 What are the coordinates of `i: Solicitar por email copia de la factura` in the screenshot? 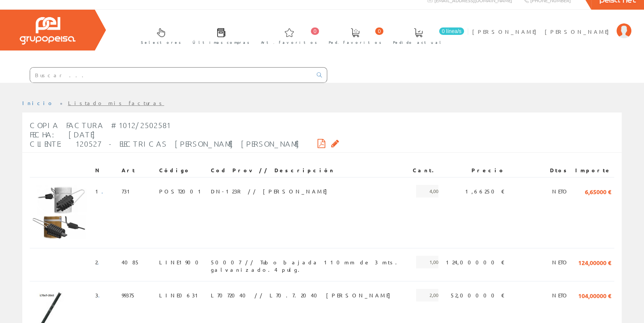 It's located at (335, 144).